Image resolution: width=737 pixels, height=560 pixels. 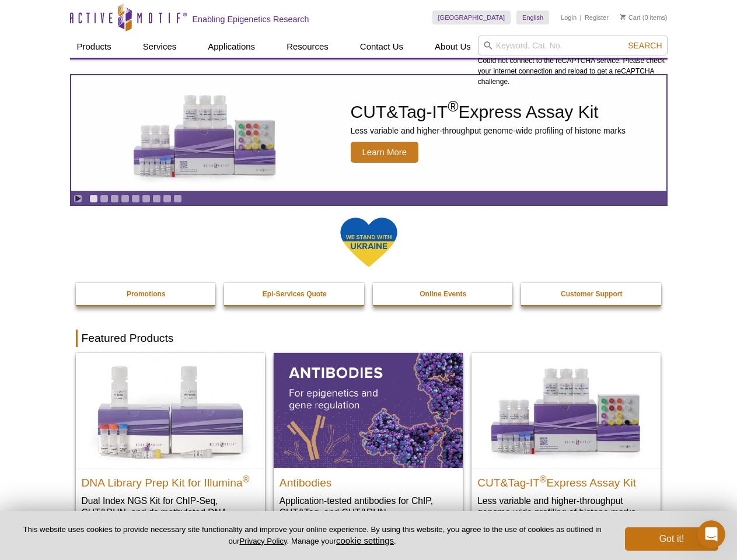 I want to click on img: DNA Library Prep Kit for Illumina, so click(x=171, y=410).